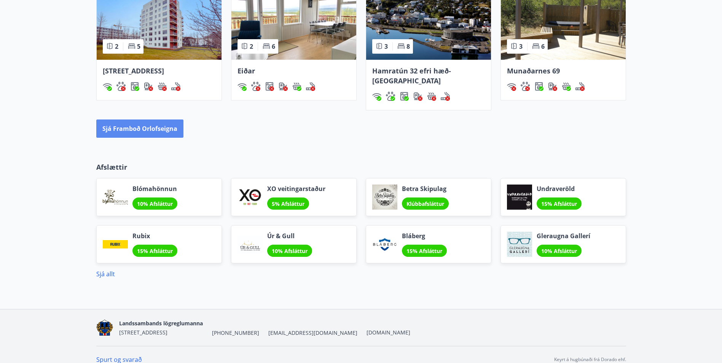 The width and height of the screenshot is (722, 363). I want to click on span: 8, so click(408, 46).